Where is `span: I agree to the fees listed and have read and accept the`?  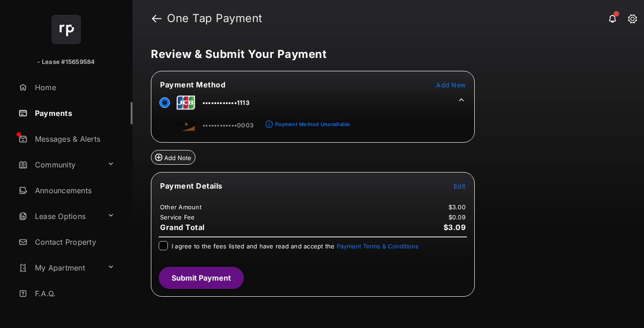
span: I agree to the fees listed and have read and accept the is located at coordinates (295, 246).